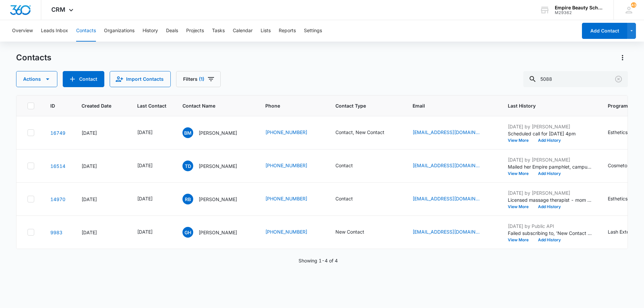  I want to click on button: History, so click(150, 31).